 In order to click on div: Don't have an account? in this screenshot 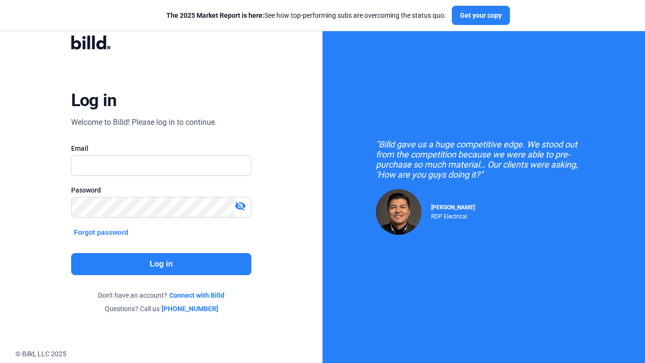, I will do `click(161, 296)`.